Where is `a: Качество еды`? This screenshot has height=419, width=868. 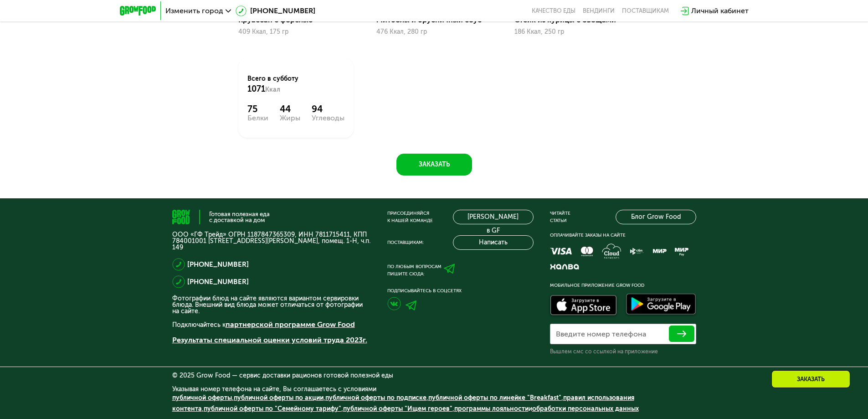
a: Качество еды is located at coordinates (554, 11).